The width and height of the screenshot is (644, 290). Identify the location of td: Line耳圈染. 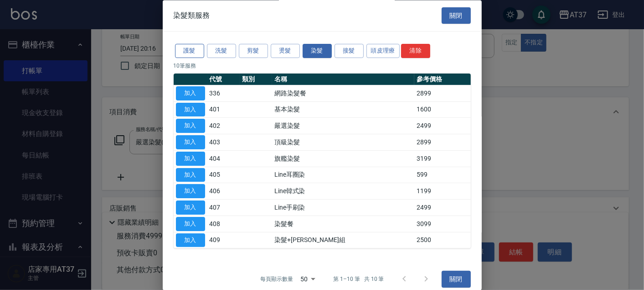
(343, 175).